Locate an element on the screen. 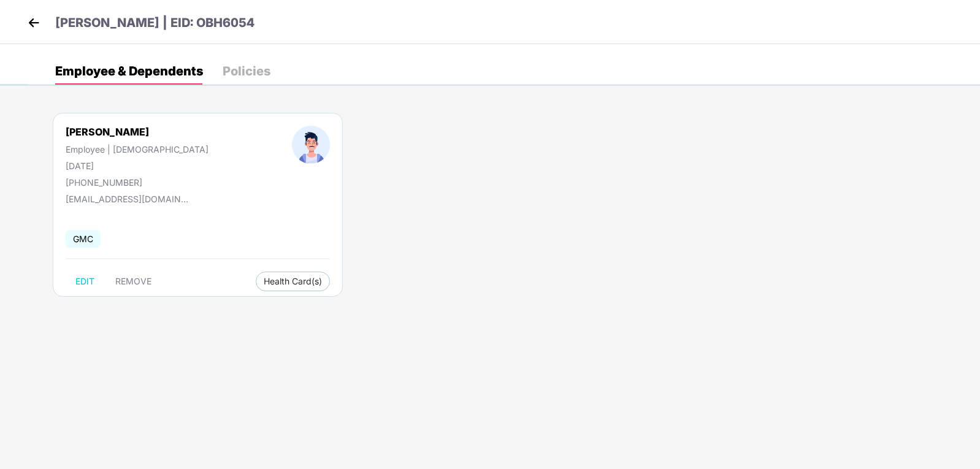 The height and width of the screenshot is (469, 980). button: Health Card(s) is located at coordinates (293, 281).